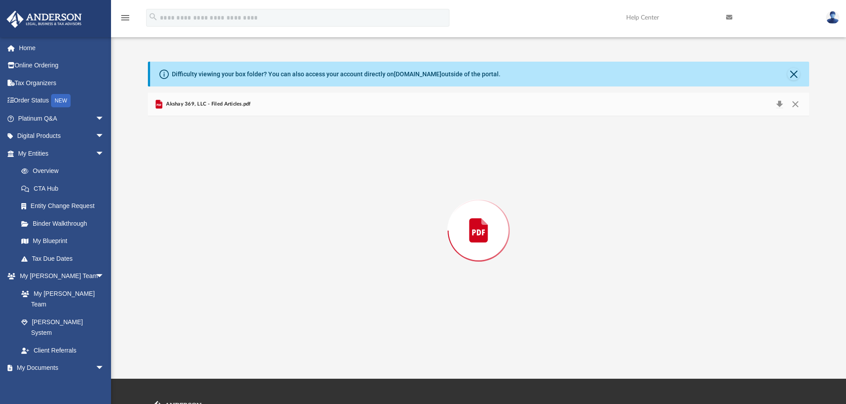  I want to click on i: search, so click(153, 17).